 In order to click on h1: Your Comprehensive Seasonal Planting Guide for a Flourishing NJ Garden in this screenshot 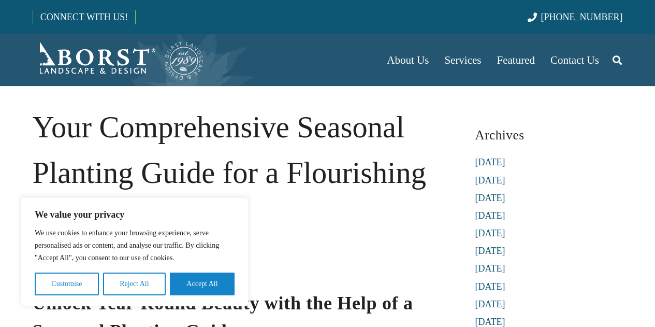, I will do `click(239, 173)`.